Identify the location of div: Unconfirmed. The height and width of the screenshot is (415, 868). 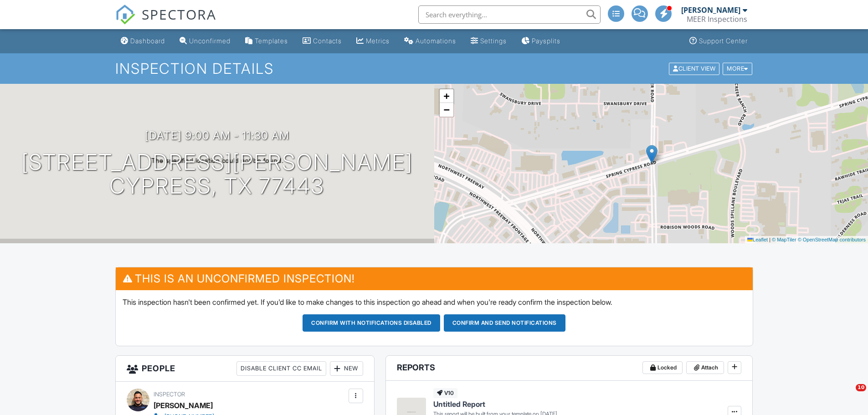
(210, 41).